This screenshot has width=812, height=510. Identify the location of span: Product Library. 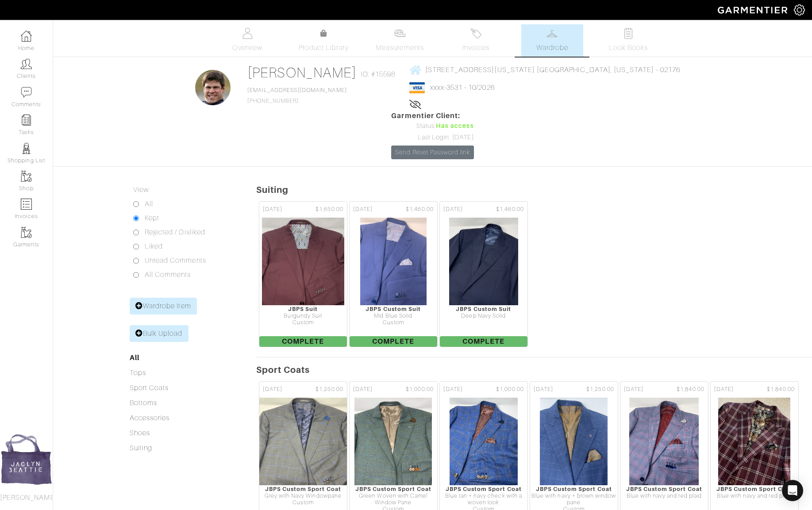
(323, 48).